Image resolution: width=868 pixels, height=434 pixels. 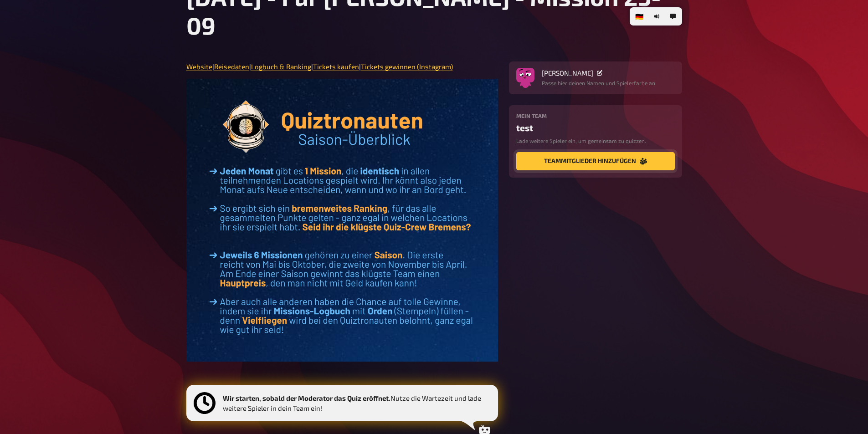 What do you see at coordinates (336, 66) in the screenshot?
I see `span: Tickets kaufen` at bounding box center [336, 66].